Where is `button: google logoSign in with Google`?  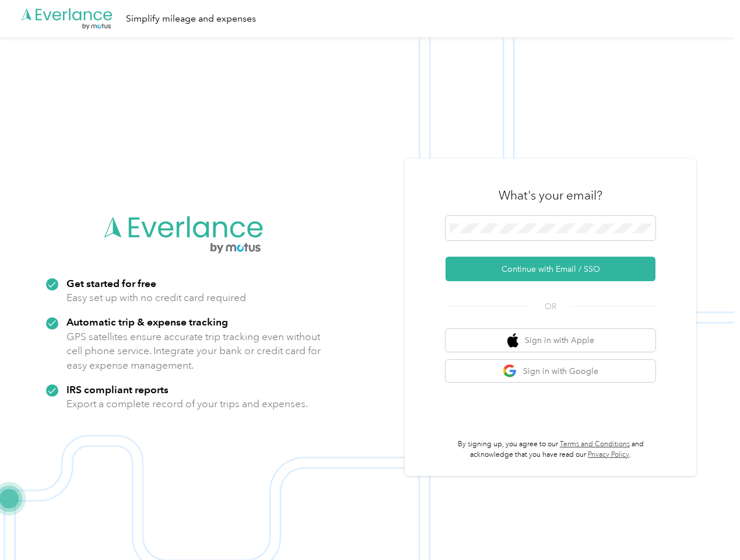 button: google logoSign in with Google is located at coordinates (551, 371).